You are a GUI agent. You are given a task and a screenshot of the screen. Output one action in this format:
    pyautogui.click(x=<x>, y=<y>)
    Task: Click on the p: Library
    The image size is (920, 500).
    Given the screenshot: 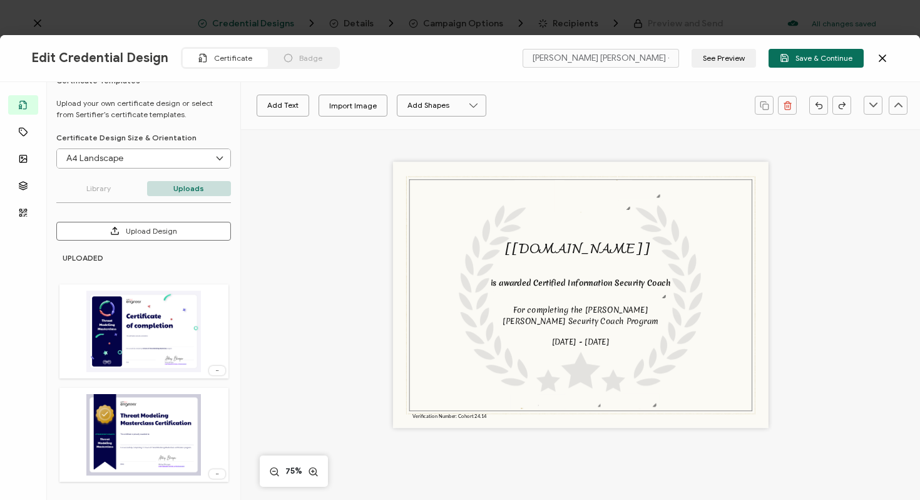 What is the action you would take?
    pyautogui.click(x=98, y=188)
    